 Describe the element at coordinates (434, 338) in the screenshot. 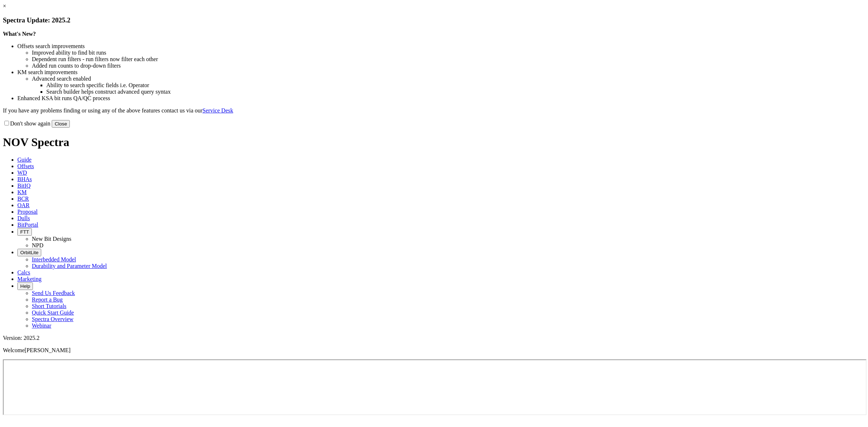

I see `div: Version: 2025.2` at that location.